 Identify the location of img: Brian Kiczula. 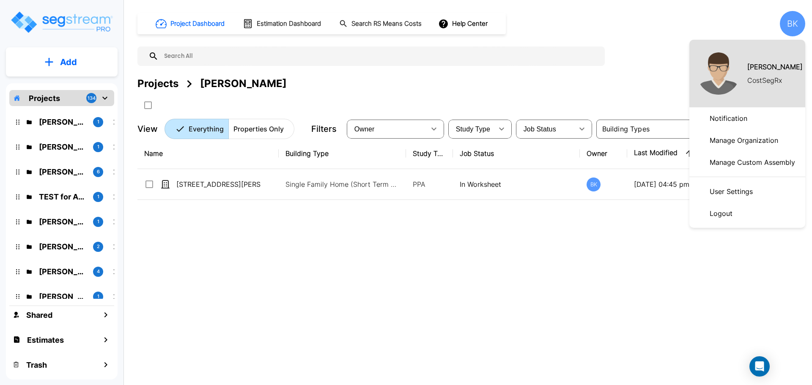
(718, 74).